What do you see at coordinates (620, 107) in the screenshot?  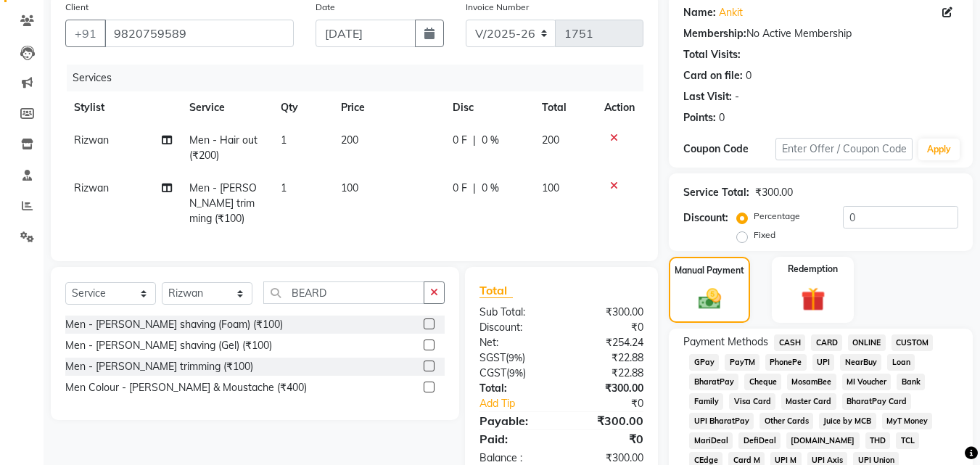 I see `th: Action` at bounding box center [620, 107].